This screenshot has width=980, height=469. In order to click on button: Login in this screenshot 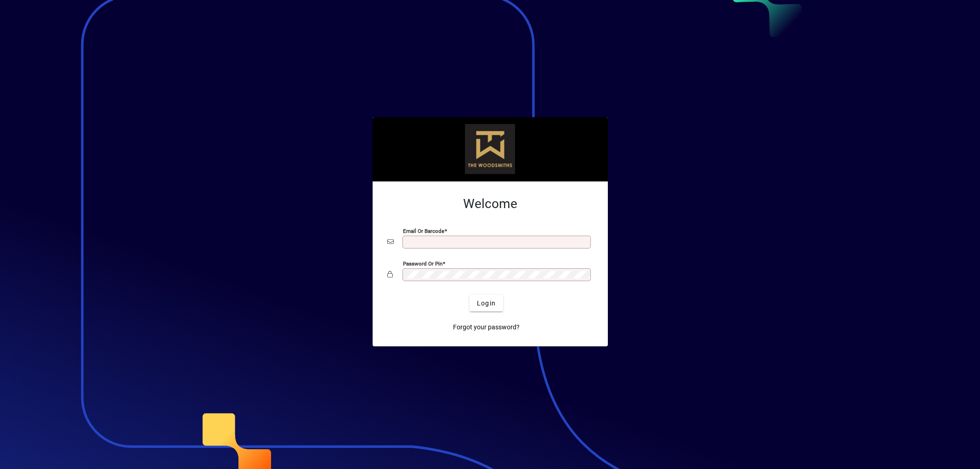, I will do `click(486, 303)`.